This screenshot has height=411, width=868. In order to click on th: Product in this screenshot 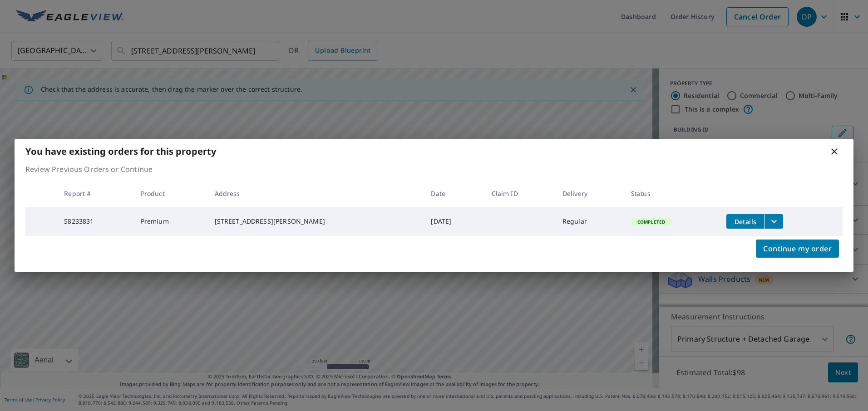, I will do `click(171, 193)`.